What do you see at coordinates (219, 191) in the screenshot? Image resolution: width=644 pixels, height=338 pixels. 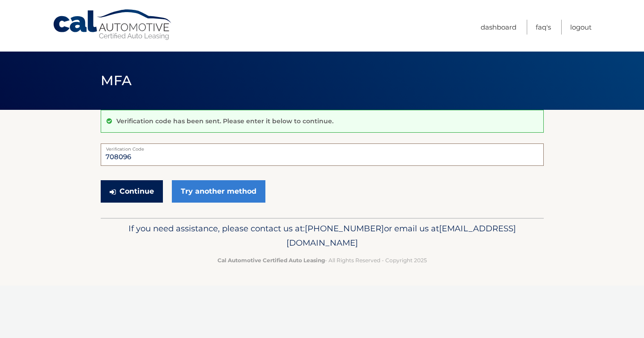 I see `a: Try another method` at bounding box center [219, 191].